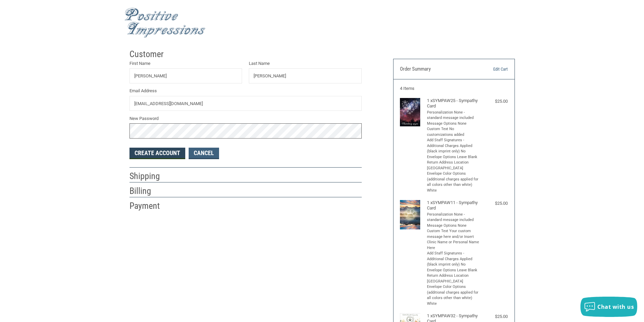 This screenshot has height=322, width=644. What do you see at coordinates (165, 22) in the screenshot?
I see `img: Positive Impressions` at bounding box center [165, 22].